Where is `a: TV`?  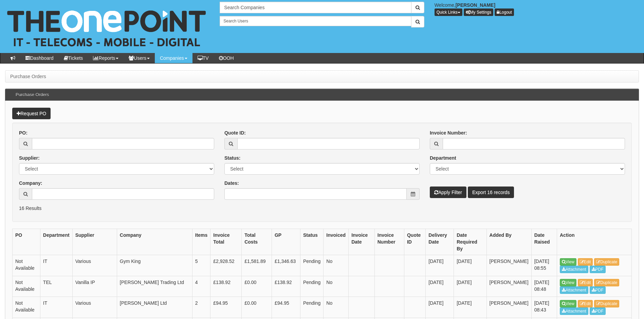 a: TV is located at coordinates (203, 58).